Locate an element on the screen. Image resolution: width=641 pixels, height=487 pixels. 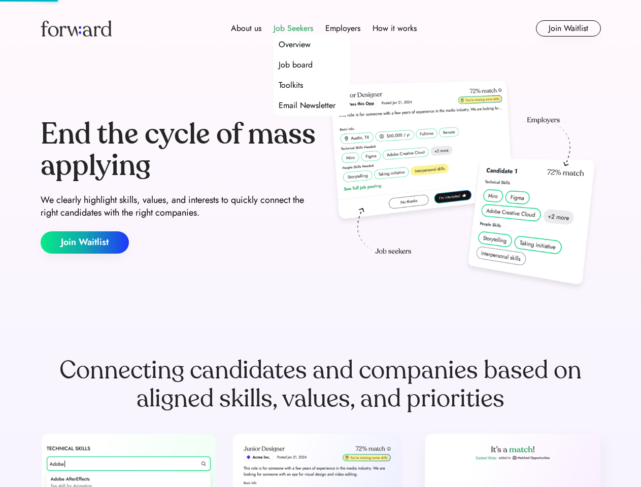
div: End the cycle of mass applying is located at coordinates (179, 150).